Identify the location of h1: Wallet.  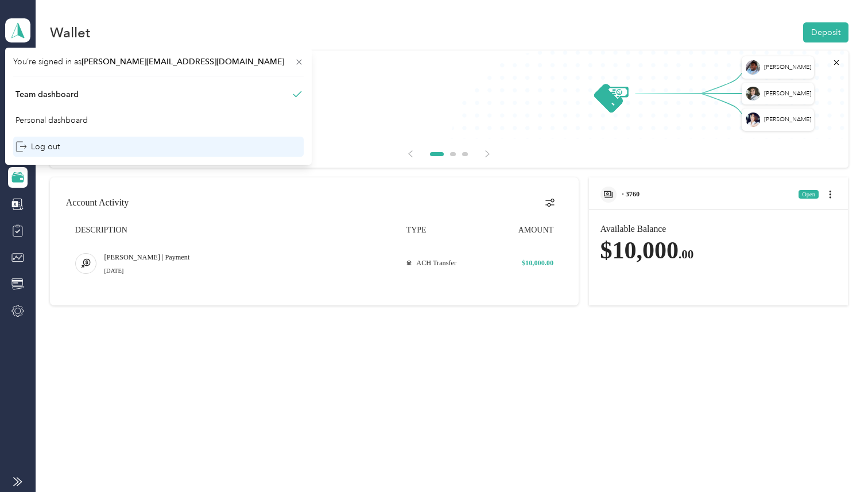
(70, 32).